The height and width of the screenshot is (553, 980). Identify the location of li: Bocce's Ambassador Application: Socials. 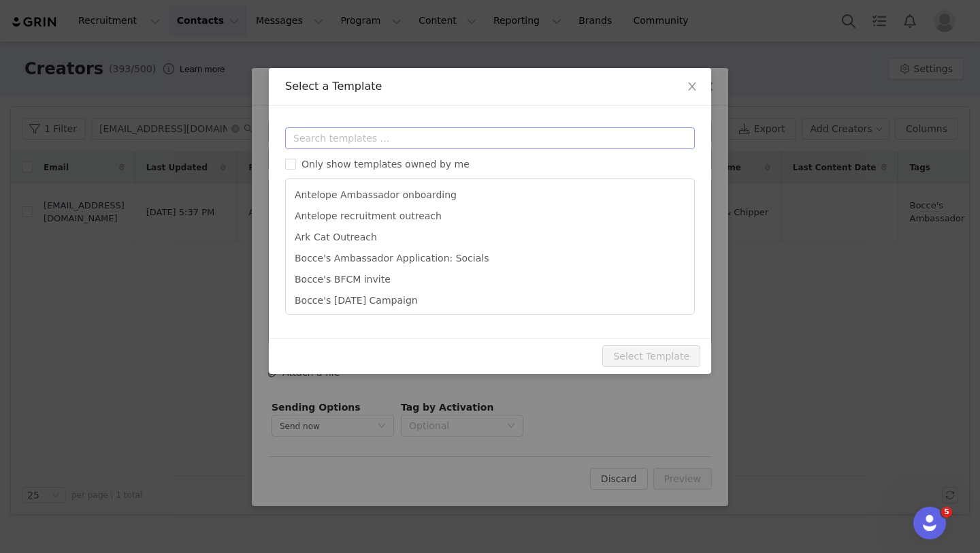
(490, 258).